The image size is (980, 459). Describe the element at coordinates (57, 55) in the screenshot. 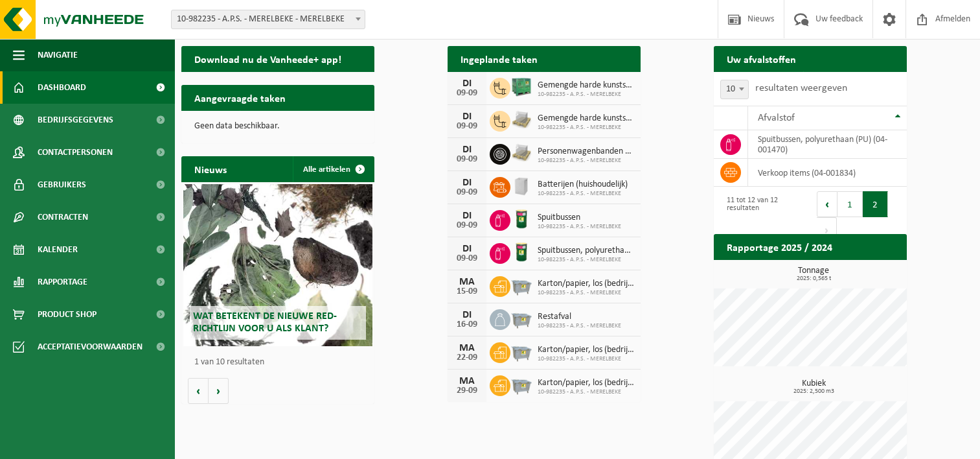

I see `span: Navigatie` at that location.